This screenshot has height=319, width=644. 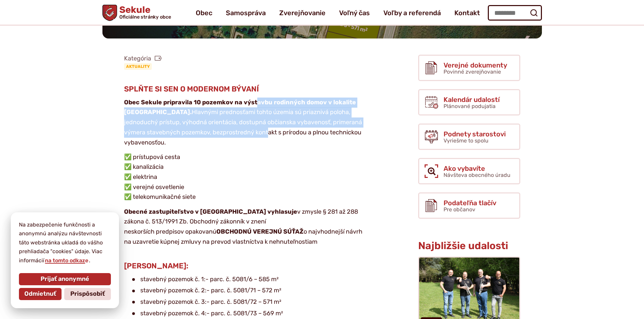 I want to click on p: Hlavnými prednosťami tohto územia sú priaznivá poloha, jednoduchý prístup, výhodná orientácia, do..., so click(x=244, y=122).